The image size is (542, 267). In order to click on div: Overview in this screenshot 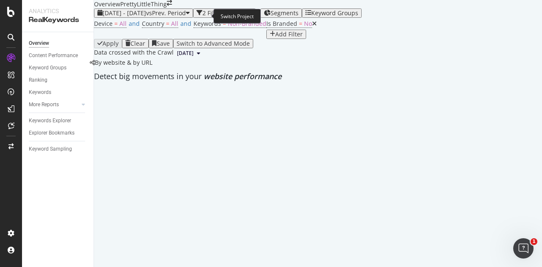, I will do `click(39, 43)`.